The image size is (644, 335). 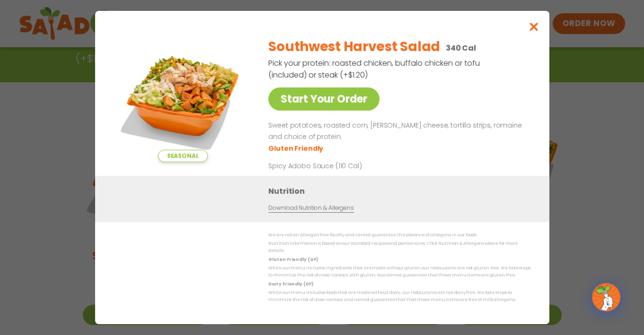 What do you see at coordinates (182, 156) in the screenshot?
I see `span: Seasonal` at bounding box center [182, 156].